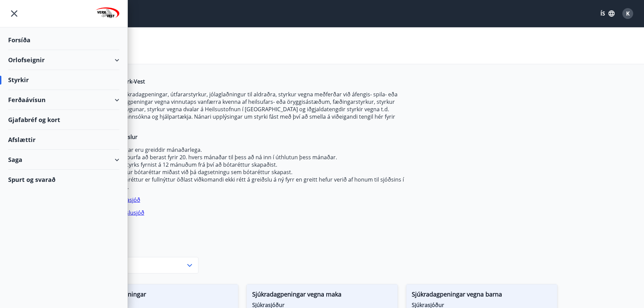 This screenshot has width=644, height=308. What do you see at coordinates (64, 80) in the screenshot?
I see `div: Styrkir` at bounding box center [64, 80].